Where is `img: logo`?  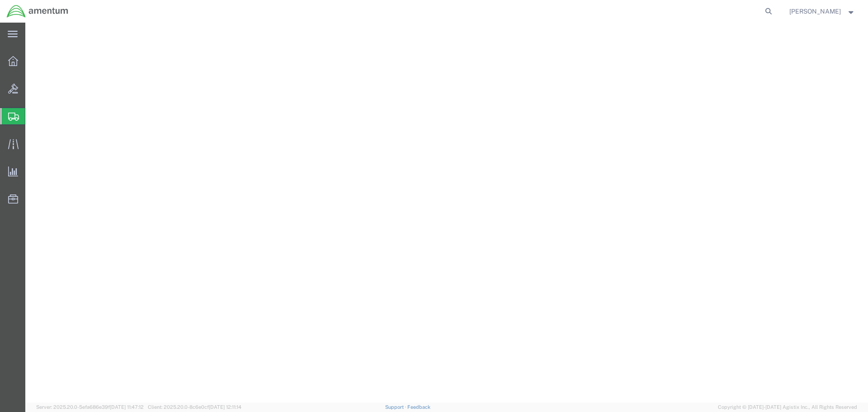
img: logo is located at coordinates (38, 11).